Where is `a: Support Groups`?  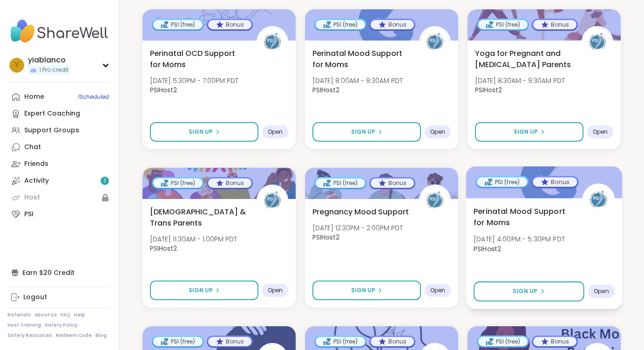 a: Support Groups is located at coordinates (59, 130).